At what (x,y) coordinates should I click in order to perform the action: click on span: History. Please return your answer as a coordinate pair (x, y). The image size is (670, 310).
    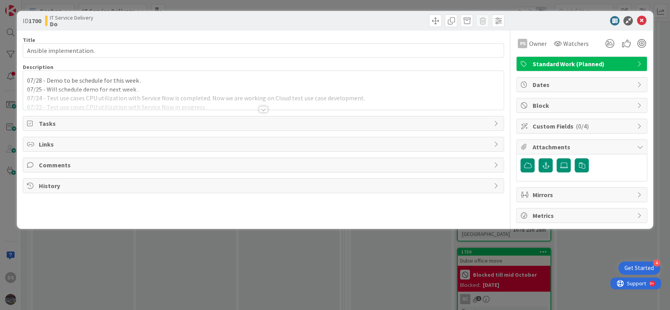
    Looking at the image, I should click on (264, 186).